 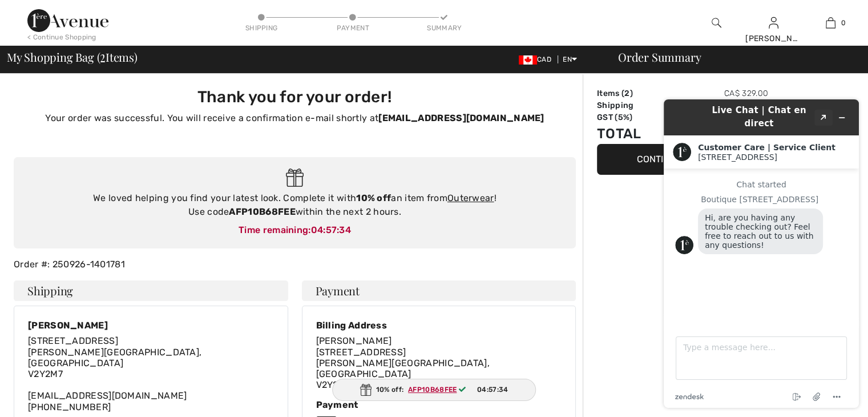 What do you see at coordinates (439, 325) in the screenshot?
I see `div: Billing Address` at bounding box center [439, 325].